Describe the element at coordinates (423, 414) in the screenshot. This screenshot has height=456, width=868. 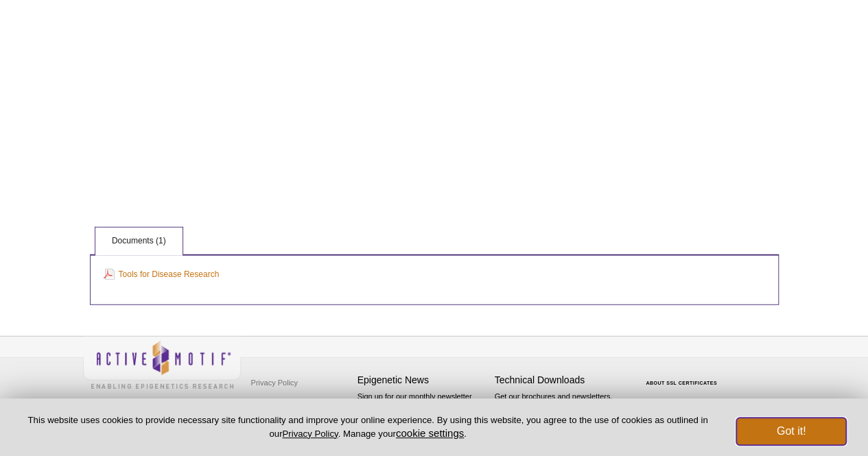
I see `p: Sign up for our monthly newsletter highlighting recent publications in the field of epigenetics.` at that location.